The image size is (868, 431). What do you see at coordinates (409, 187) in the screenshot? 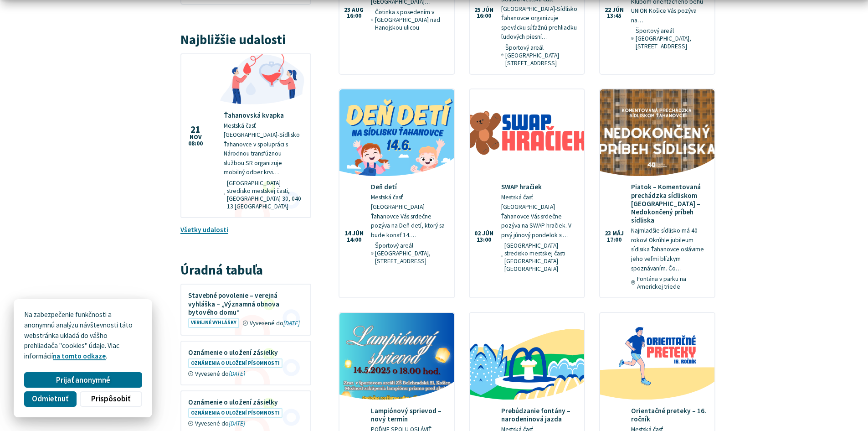
I see `h4: Deň detí` at bounding box center [409, 187].